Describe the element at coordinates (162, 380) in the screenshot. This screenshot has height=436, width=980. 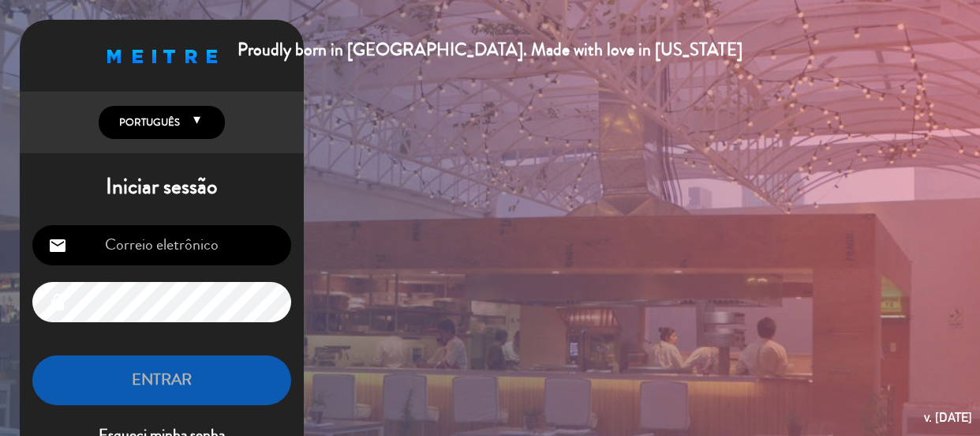
I see `button: ENTRAR` at that location.